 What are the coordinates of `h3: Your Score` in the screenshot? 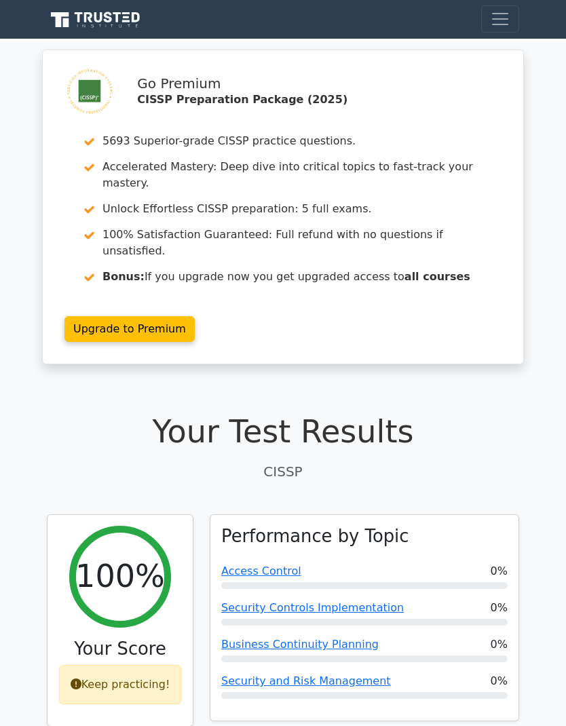 It's located at (120, 649).